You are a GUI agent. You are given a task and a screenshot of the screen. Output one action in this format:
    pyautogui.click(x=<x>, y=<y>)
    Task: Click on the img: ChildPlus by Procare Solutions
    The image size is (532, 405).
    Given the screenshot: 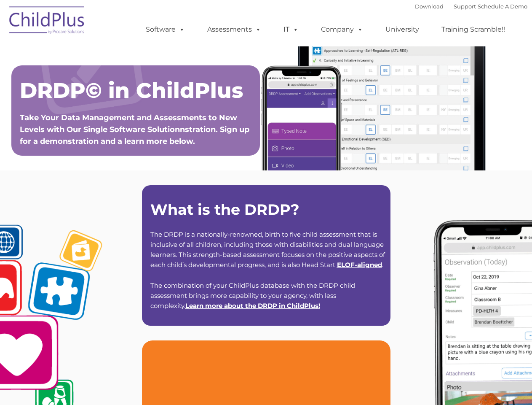 What is the action you would take?
    pyautogui.click(x=47, y=22)
    